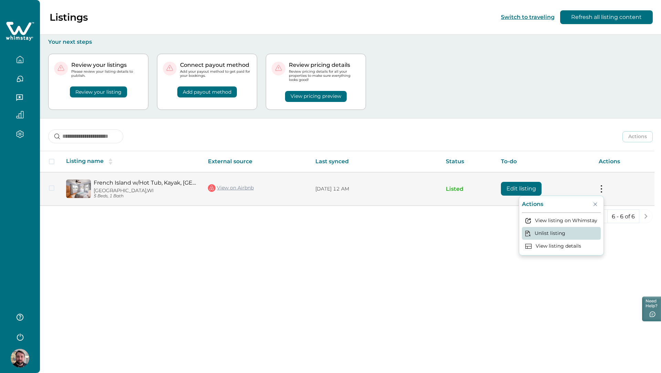 This screenshot has width=661, height=373. I want to click on button: Close, so click(595, 204).